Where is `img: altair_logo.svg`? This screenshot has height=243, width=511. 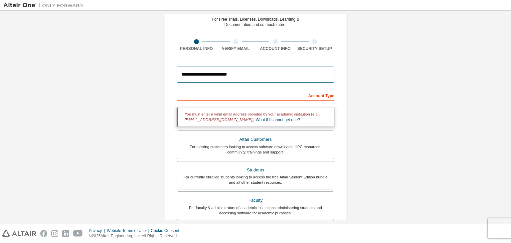 img: altair_logo.svg is located at coordinates (19, 233).